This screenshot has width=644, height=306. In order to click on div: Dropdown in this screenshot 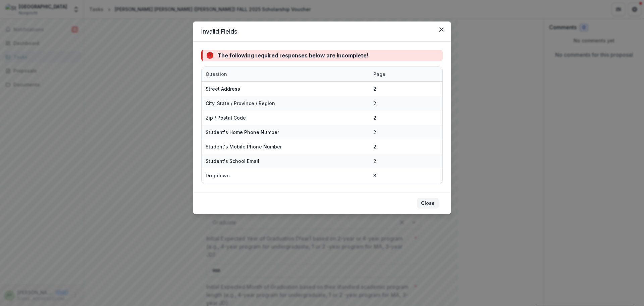, I will do `click(217, 175)`.